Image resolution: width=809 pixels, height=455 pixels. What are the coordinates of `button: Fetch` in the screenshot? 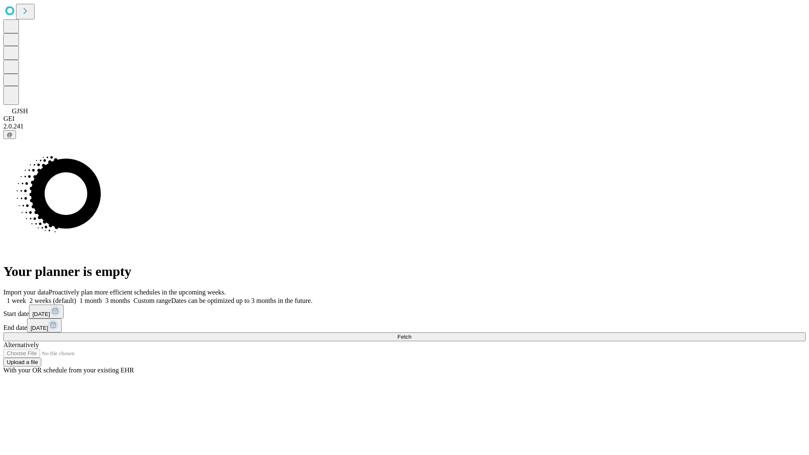 It's located at (404, 337).